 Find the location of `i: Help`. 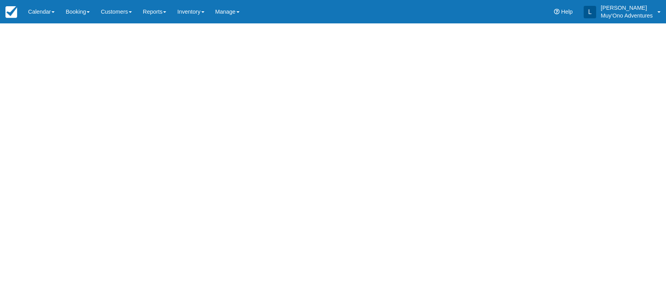

i: Help is located at coordinates (557, 12).